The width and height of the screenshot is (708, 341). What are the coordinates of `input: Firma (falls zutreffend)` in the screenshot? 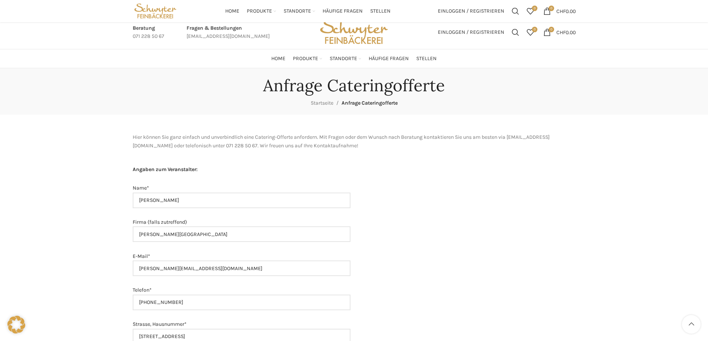 It's located at (241, 234).